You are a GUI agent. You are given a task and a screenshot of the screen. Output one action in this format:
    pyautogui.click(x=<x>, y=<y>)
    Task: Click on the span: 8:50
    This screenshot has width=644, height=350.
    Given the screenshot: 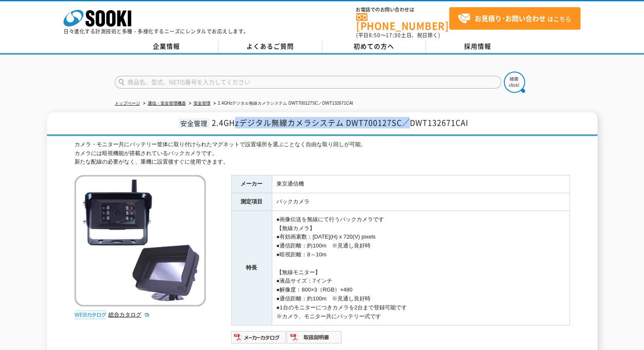 What is the action you would take?
    pyautogui.click(x=375, y=35)
    